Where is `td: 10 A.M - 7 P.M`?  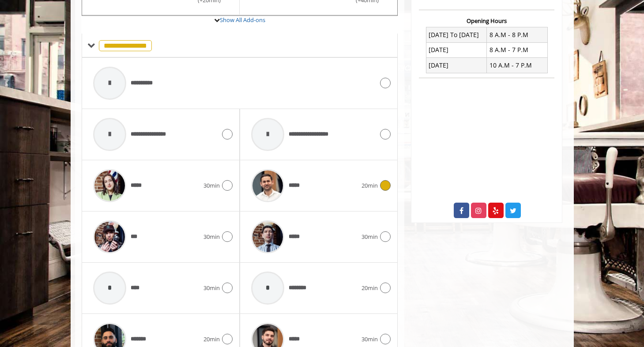
td: 10 A.M - 7 P.M is located at coordinates (518, 65).